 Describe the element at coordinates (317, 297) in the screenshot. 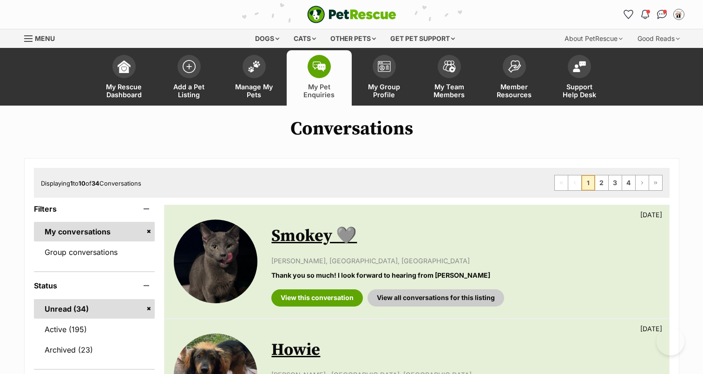

I see `a: View this conversation` at that location.